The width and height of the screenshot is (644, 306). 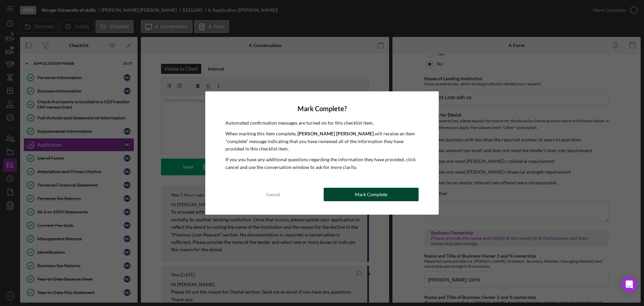 What do you see at coordinates (371, 195) in the screenshot?
I see `div: Mark Complete` at bounding box center [371, 195].